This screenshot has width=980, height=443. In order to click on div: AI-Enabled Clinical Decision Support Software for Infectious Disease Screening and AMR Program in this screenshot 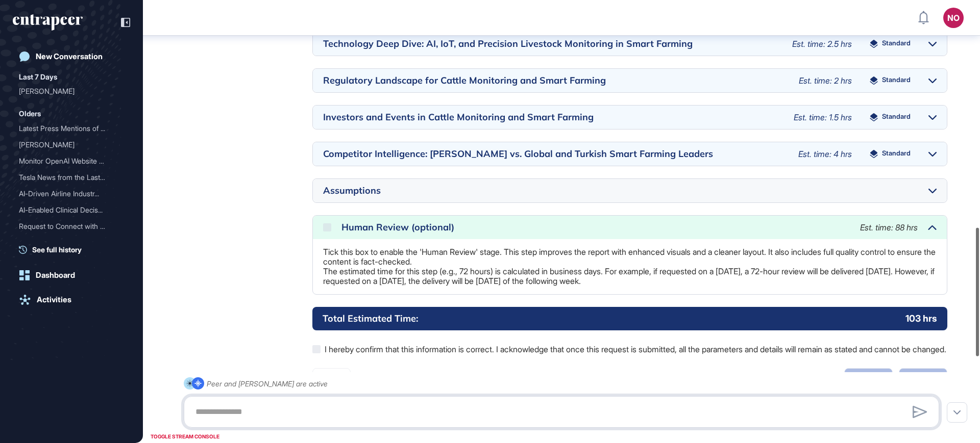, I will do `click(71, 210)`.